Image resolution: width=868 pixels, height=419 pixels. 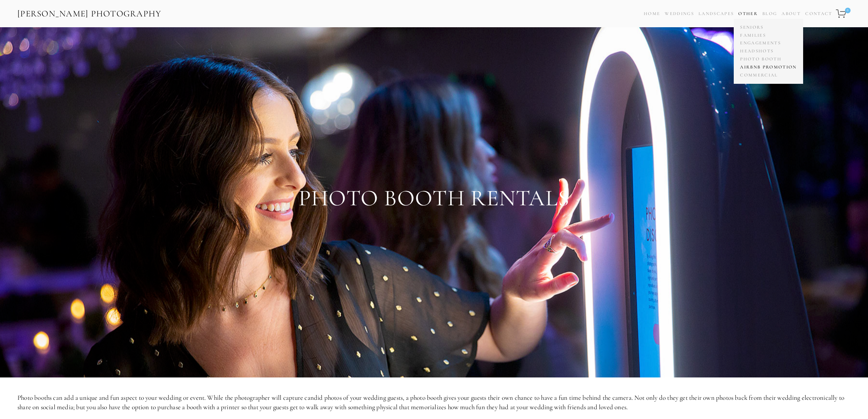 I want to click on p: Photo booths can add a unique and fun aspect to your wedding or event. While the photographer wil..., so click(x=434, y=402).